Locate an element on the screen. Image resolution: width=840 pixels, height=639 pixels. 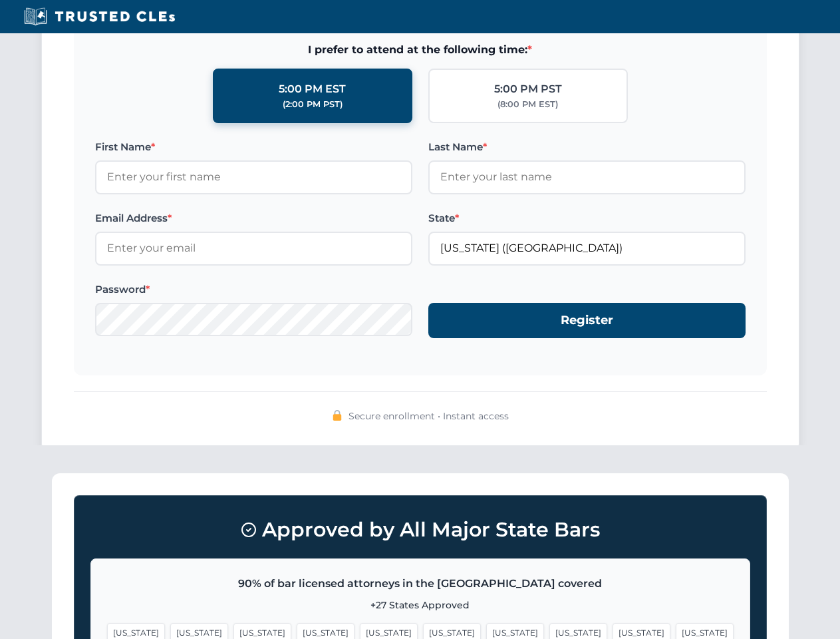
input: Enter your first name is located at coordinates (254, 177).